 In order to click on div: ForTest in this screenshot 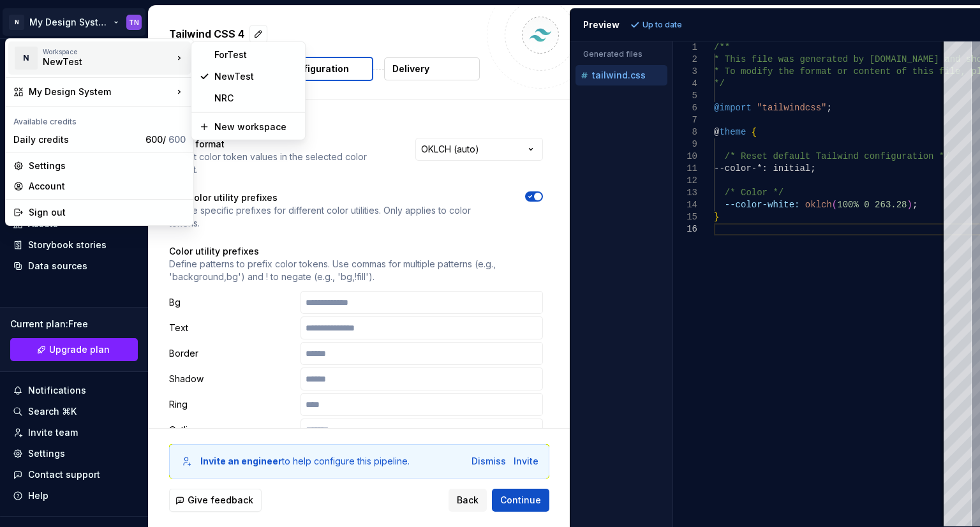, I will do `click(256, 55)`.